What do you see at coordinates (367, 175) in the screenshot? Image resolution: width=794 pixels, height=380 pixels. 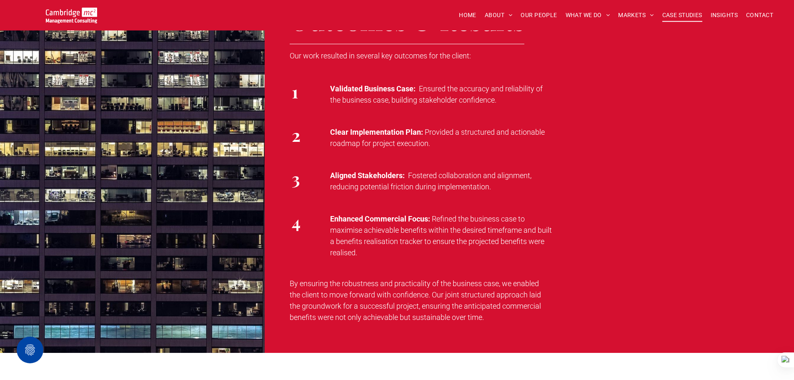 I see `strong: Aligned Stakeholders:` at bounding box center [367, 175].